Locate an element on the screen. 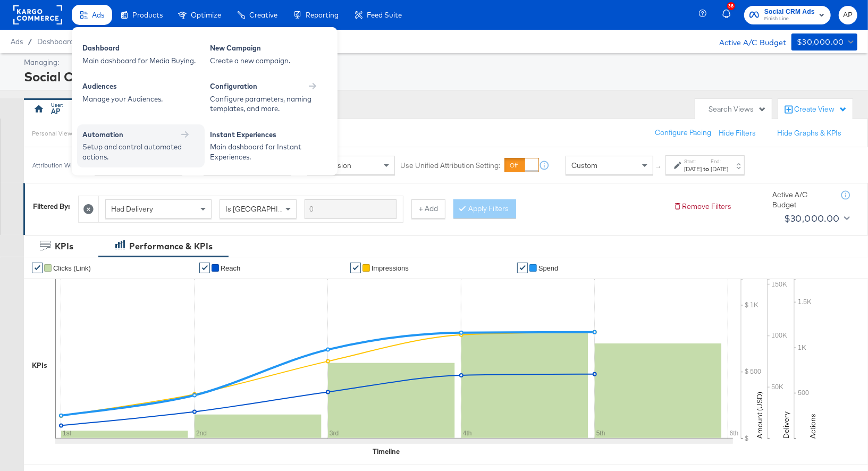 The height and width of the screenshot is (471, 868). div: AP is located at coordinates (55, 111).